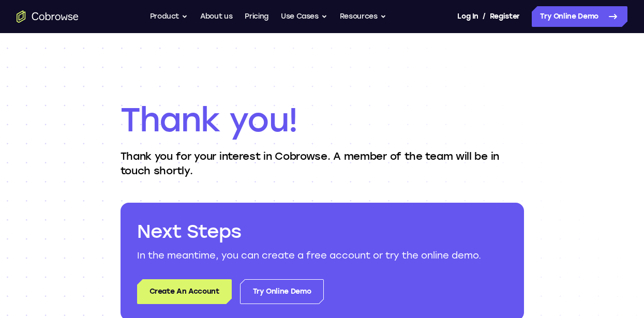  I want to click on a: Pricing, so click(257, 16).